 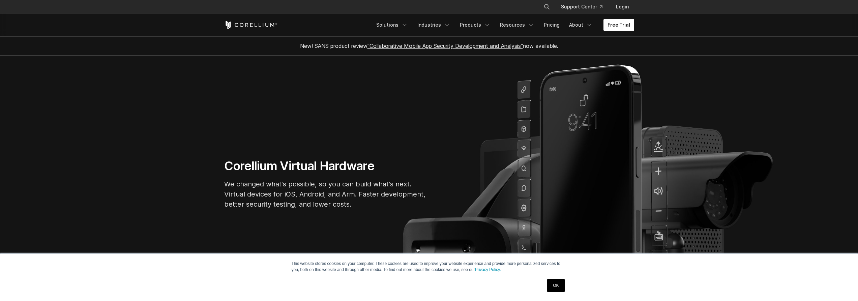 I want to click on a: Industries, so click(x=434, y=25).